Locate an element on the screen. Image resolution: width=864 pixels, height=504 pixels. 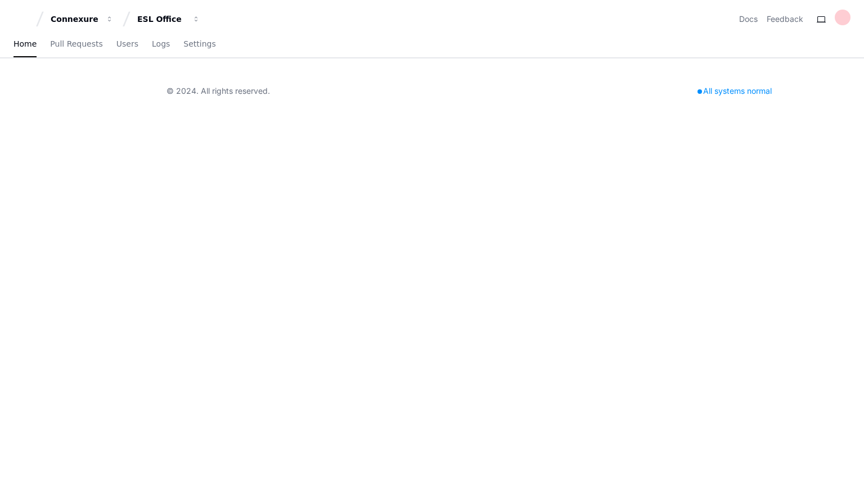
a: Home is located at coordinates (25, 44).